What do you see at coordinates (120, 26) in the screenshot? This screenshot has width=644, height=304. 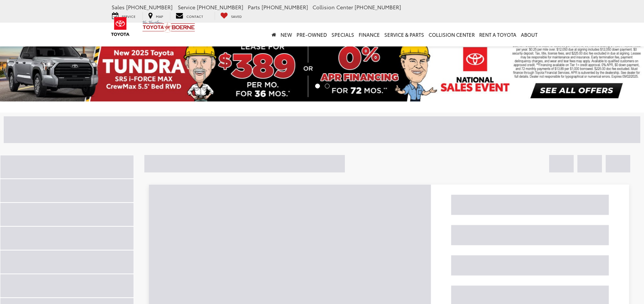 I see `img: Toyota` at bounding box center [120, 26].